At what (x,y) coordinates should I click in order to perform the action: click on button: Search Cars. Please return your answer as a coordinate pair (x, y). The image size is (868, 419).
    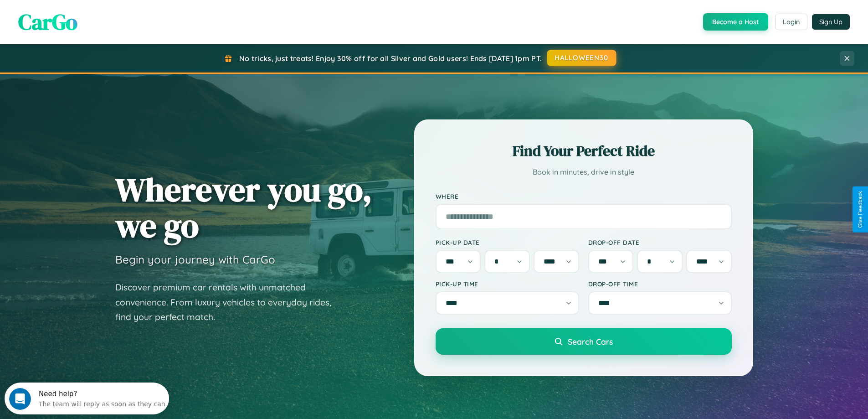
    Looking at the image, I should click on (584, 341).